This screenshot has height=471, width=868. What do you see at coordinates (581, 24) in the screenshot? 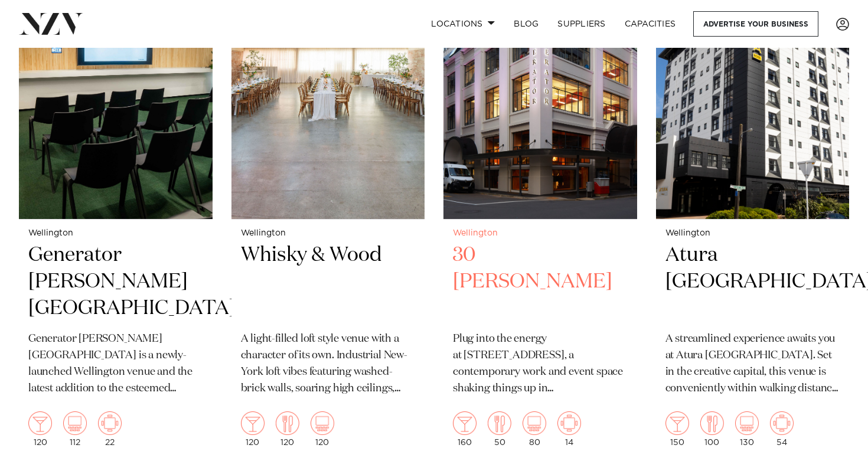
I see `a: SUPPLIERS` at bounding box center [581, 24].